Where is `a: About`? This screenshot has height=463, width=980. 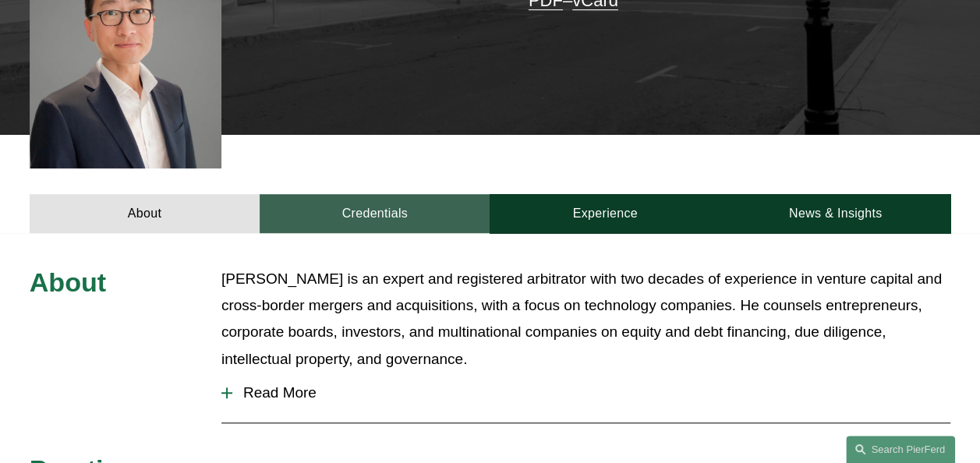 a: About is located at coordinates (144, 214).